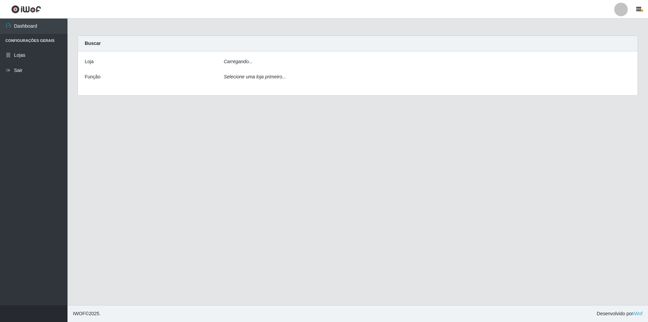  I want to click on img: CoreUI Logo, so click(26, 9).